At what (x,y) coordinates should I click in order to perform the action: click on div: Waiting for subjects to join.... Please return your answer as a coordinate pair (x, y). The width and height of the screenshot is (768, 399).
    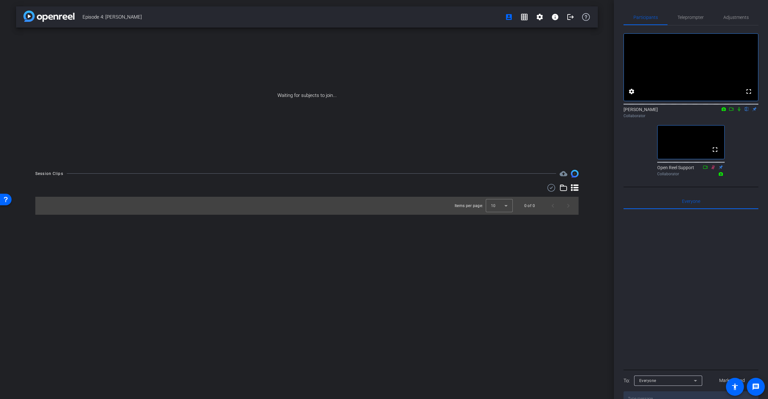
    Looking at the image, I should click on (307, 95).